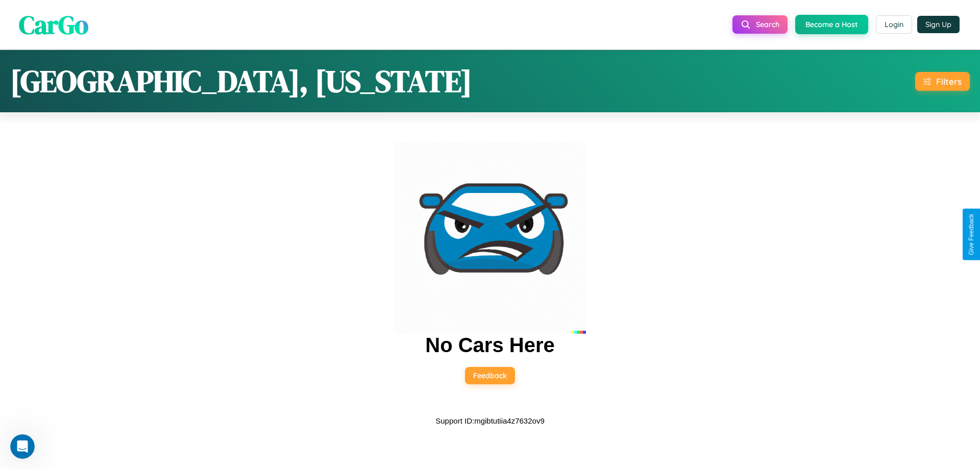  What do you see at coordinates (894, 24) in the screenshot?
I see `button: Login` at bounding box center [894, 24].